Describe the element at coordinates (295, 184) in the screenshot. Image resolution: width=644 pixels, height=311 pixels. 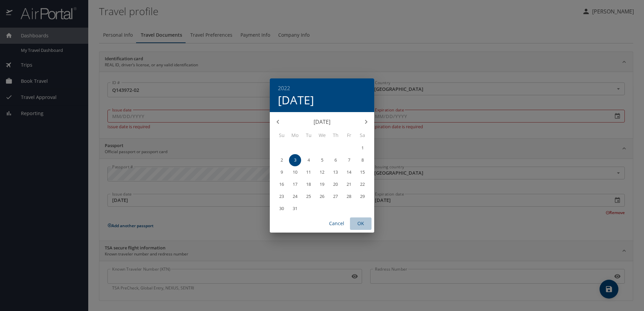
I see `p: 17` at that location.